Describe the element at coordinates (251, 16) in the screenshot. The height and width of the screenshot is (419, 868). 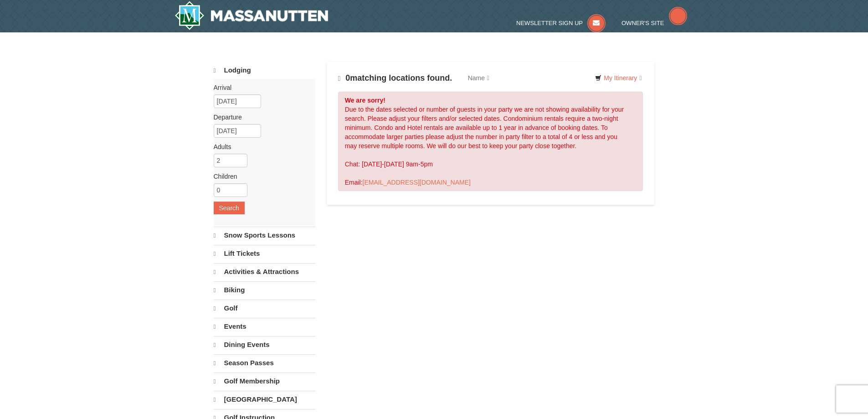
I see `img: Massanutten Resort Logo` at that location.